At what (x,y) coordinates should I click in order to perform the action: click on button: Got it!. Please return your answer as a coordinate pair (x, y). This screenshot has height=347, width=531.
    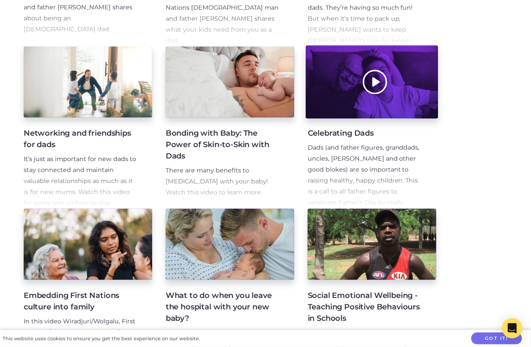
    Looking at the image, I should click on (496, 338).